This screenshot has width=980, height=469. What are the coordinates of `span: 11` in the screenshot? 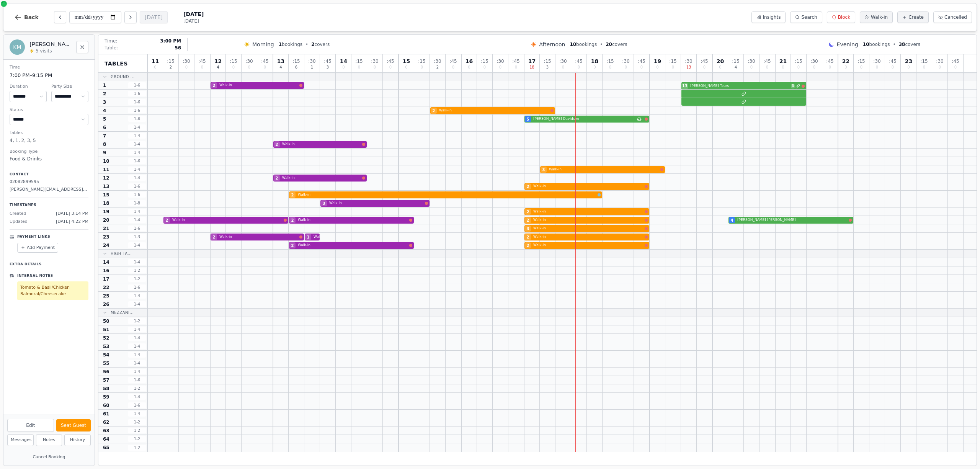 It's located at (155, 61).